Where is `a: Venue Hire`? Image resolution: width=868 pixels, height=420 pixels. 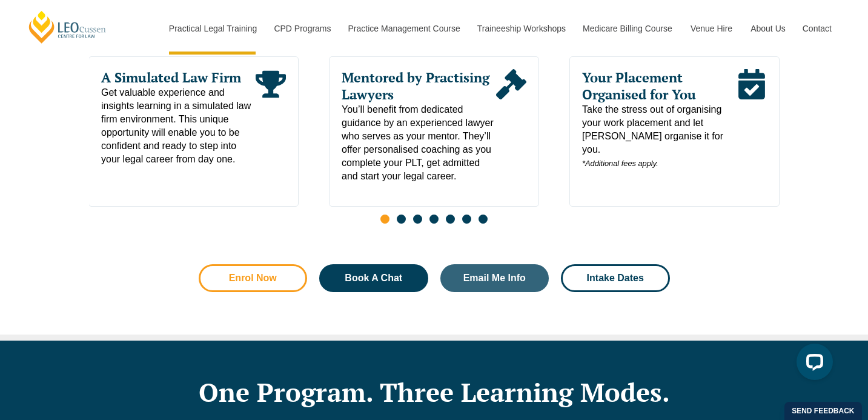 a: Venue Hire is located at coordinates (711, 29).